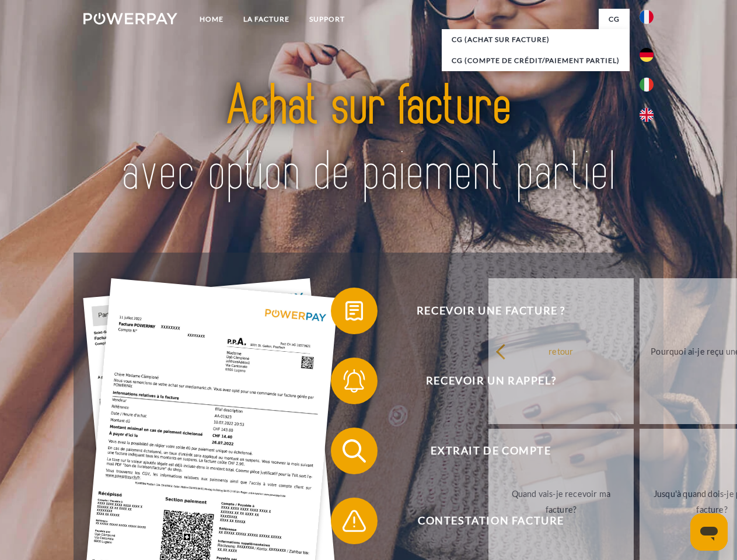  I want to click on button: Extrait de compte, so click(483, 451).